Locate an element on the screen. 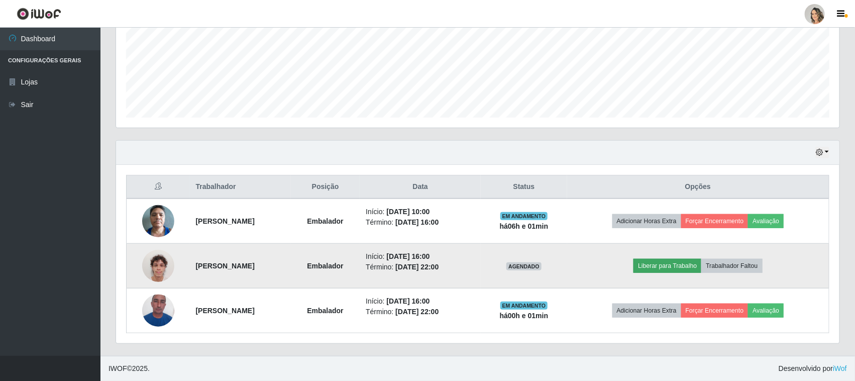 The image size is (855, 381). img: 1720641166740.jpeg is located at coordinates (158, 220).